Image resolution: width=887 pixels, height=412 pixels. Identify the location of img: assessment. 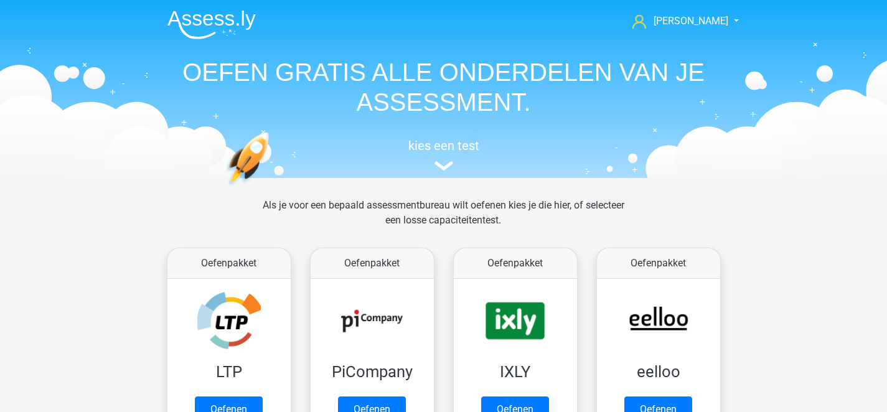
(444, 165).